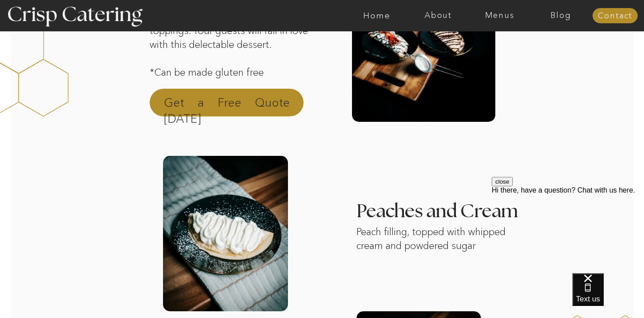 The width and height of the screenshot is (644, 318). Describe the element at coordinates (438, 241) in the screenshot. I see `p: Peach filling, topped with whipped cream and powdered sugar` at that location.